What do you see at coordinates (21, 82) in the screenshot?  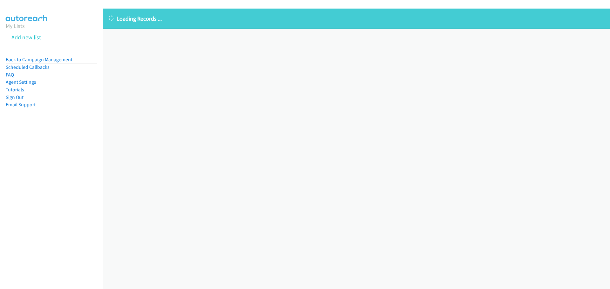 I see `a: Agent Settings` at bounding box center [21, 82].